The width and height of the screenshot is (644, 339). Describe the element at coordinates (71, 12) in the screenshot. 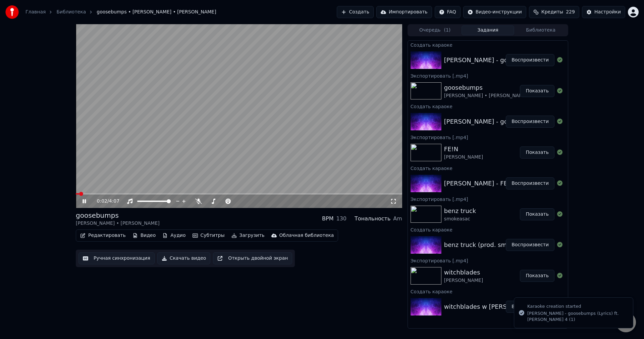

I see `a: Библиотека` at that location.